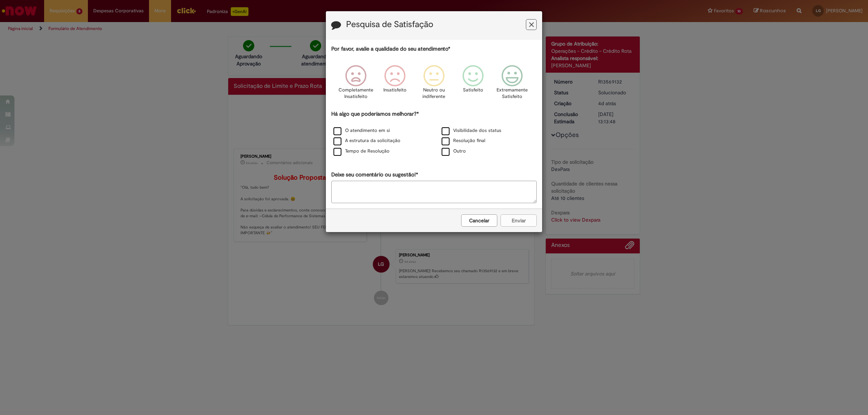  I want to click on label: Por favor, avalie a qualidade do seu atendimento*, so click(391, 49).